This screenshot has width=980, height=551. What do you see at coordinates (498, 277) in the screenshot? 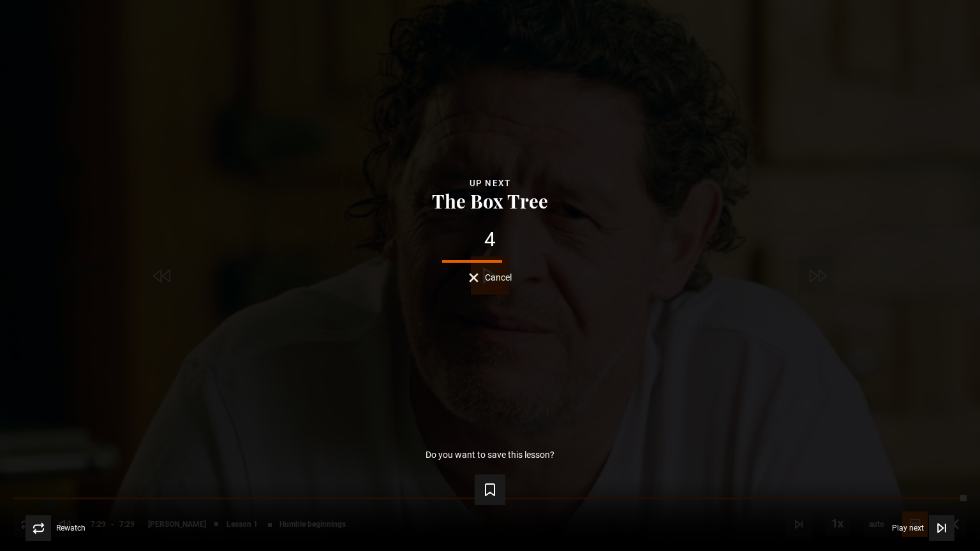
I see `span: Cancel` at bounding box center [498, 277].